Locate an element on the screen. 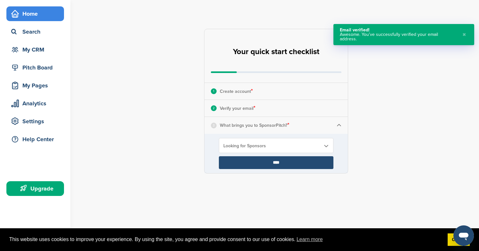 The height and width of the screenshot is (251, 479). div: 2 is located at coordinates (214, 108).